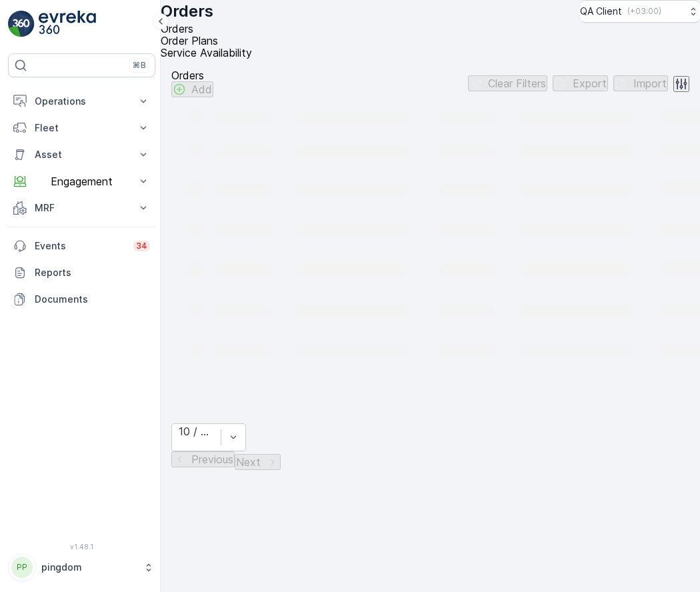 The width and height of the screenshot is (700, 592). Describe the element at coordinates (81, 246) in the screenshot. I see `a: Events34` at that location.